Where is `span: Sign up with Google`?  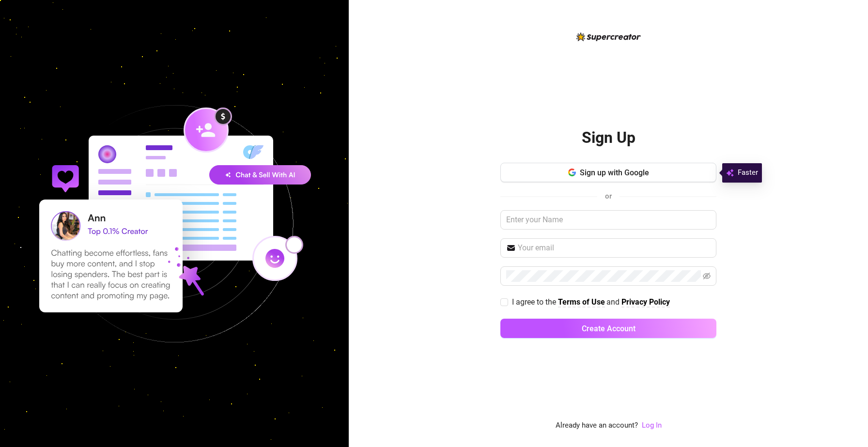
span: Sign up with Google is located at coordinates (614, 172).